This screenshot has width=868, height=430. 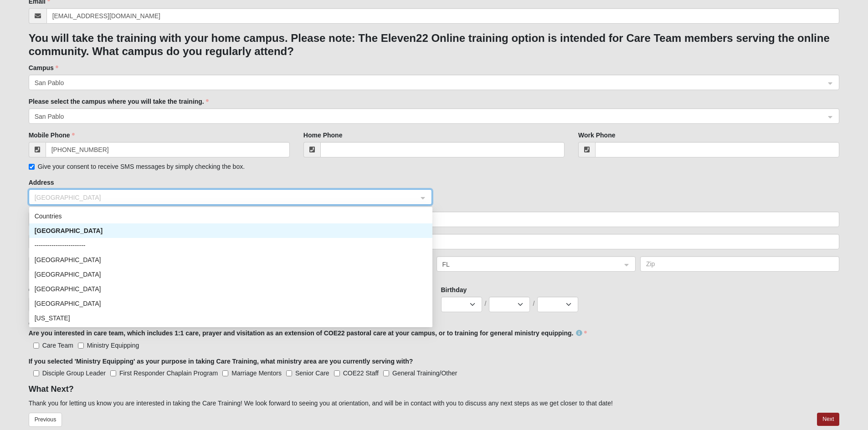 I want to click on label: Work Phone, so click(x=596, y=135).